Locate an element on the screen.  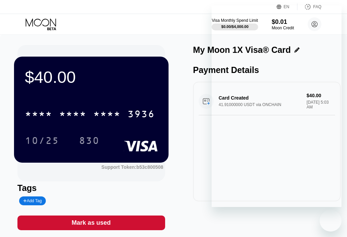
div: 3936 is located at coordinates (141, 115).